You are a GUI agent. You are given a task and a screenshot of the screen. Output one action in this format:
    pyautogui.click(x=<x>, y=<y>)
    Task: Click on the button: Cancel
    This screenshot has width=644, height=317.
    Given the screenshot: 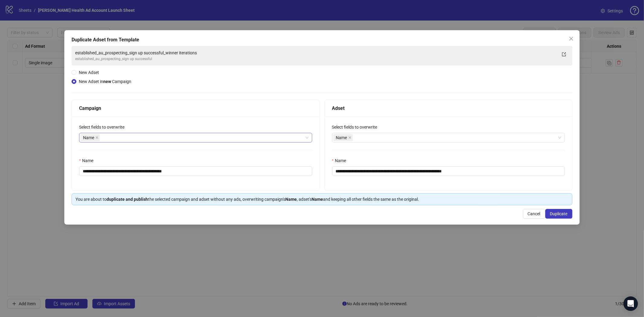 What is the action you would take?
    pyautogui.click(x=534, y=214)
    